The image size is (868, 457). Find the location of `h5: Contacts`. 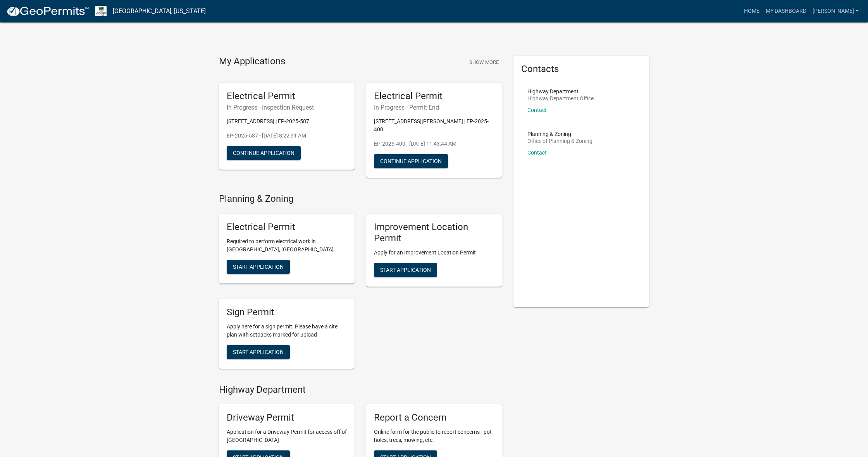

h5: Contacts is located at coordinates (581, 69).